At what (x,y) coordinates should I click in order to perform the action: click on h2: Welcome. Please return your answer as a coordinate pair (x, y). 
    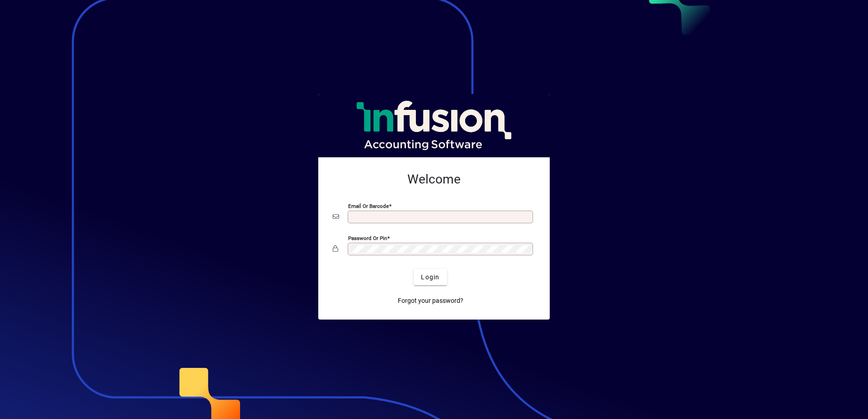
    Looking at the image, I should click on (434, 179).